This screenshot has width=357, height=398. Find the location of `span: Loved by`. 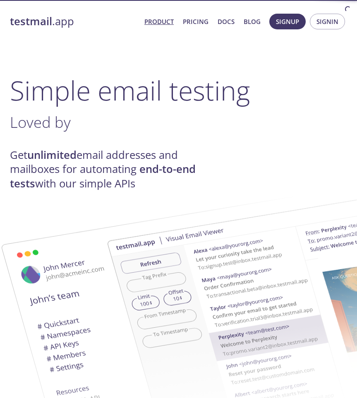

span: Loved by is located at coordinates (40, 122).